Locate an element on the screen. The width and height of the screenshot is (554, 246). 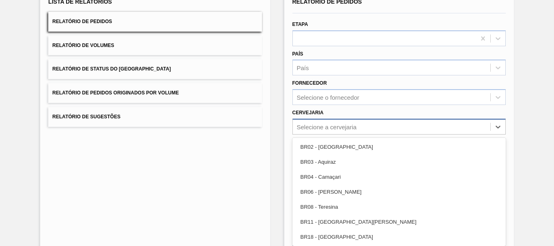
label: Fornecedor is located at coordinates (310, 83).